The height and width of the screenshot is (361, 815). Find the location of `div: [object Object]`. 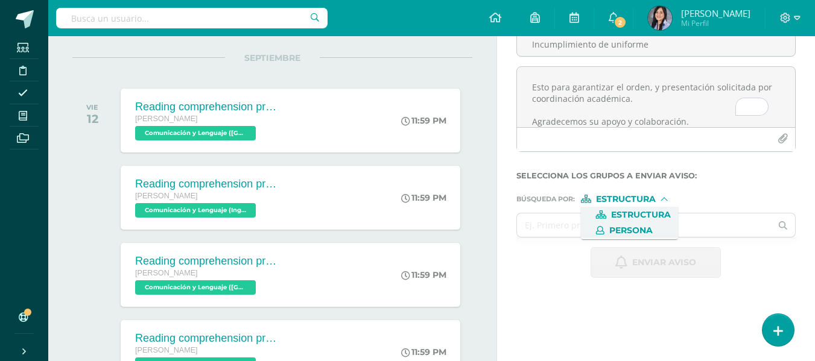

div: [object Object] is located at coordinates (626, 199).